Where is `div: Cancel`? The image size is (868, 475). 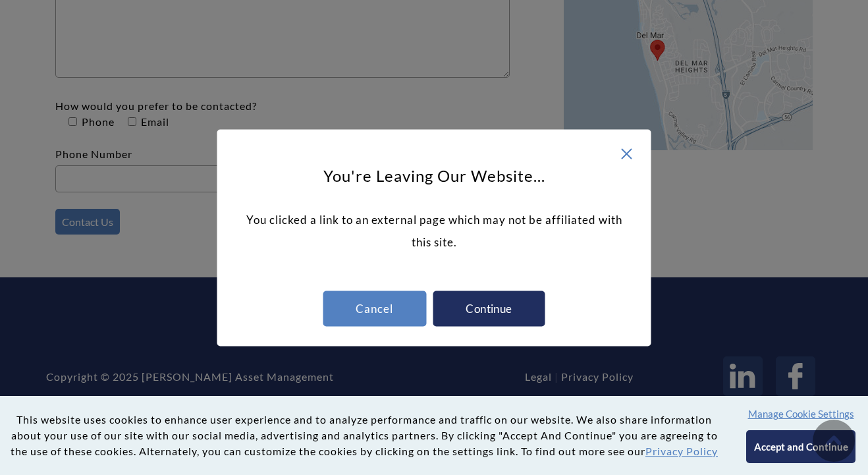
div: Cancel is located at coordinates (374, 308).